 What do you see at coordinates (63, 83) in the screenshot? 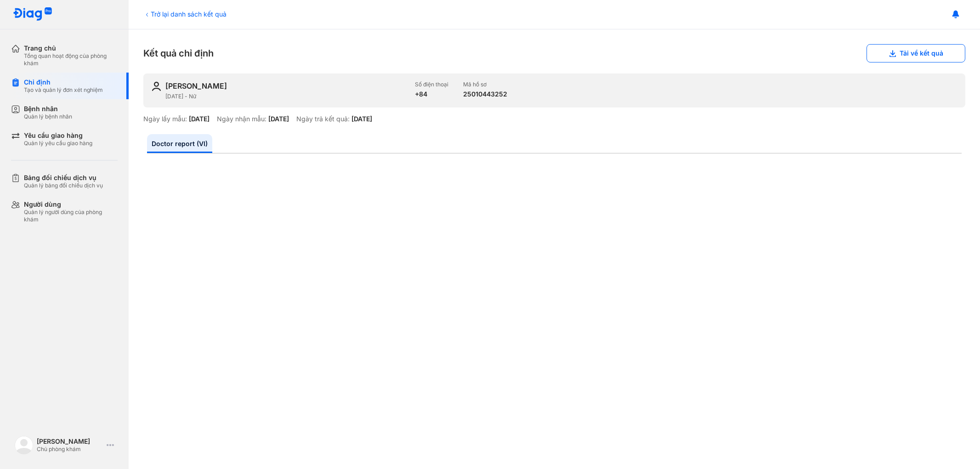
I see `div: Chỉ định` at bounding box center [63, 83].